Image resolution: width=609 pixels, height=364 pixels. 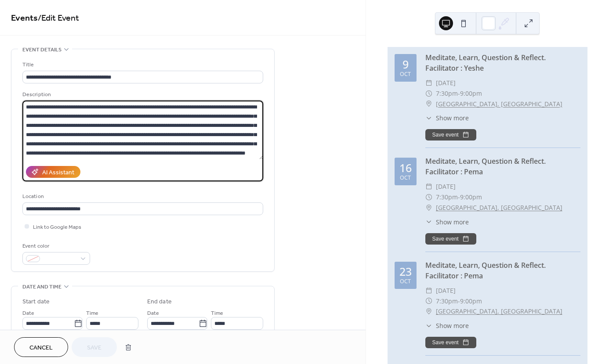 What do you see at coordinates (58, 173) in the screenshot?
I see `div: AI Assistant` at bounding box center [58, 173].